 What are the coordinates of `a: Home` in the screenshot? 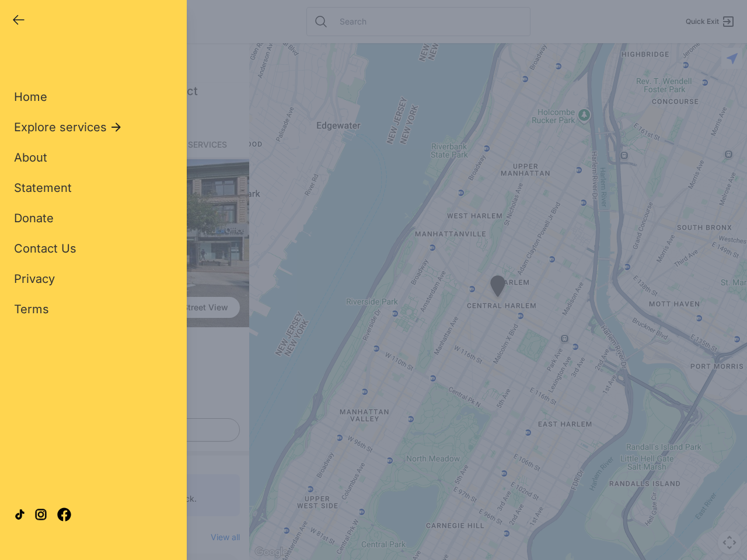 It's located at (30, 97).